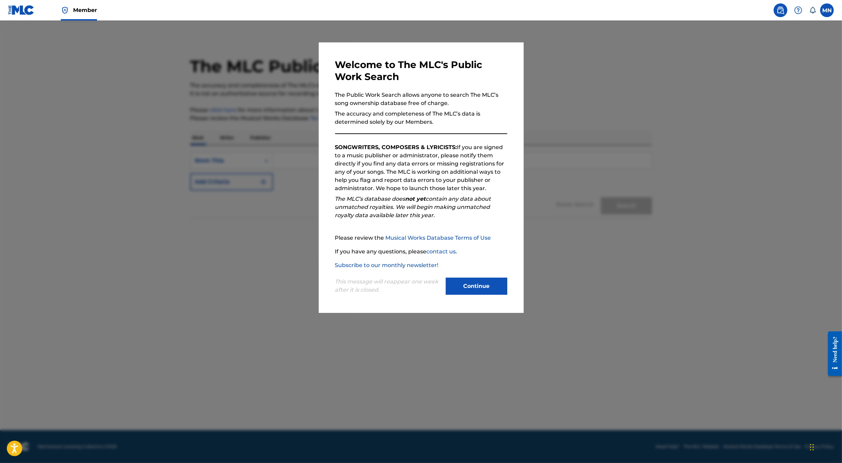 This screenshot has width=842, height=463. Describe the element at coordinates (798, 10) in the screenshot. I see `img: help` at that location.